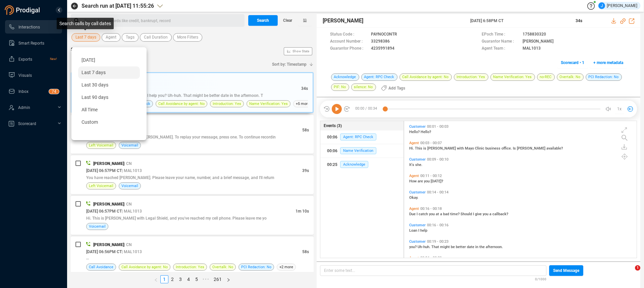  What do you see at coordinates (601, 6) in the screenshot?
I see `span: J` at bounding box center [601, 6].